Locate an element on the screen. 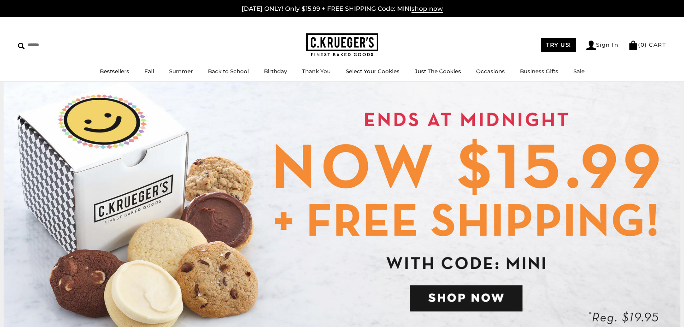  a: Select Your Cookies is located at coordinates (373, 71).